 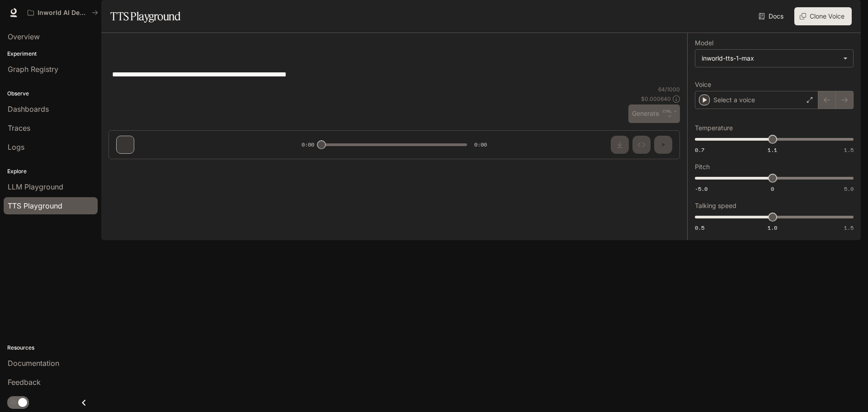 I want to click on a: Docs, so click(x=772, y=16).